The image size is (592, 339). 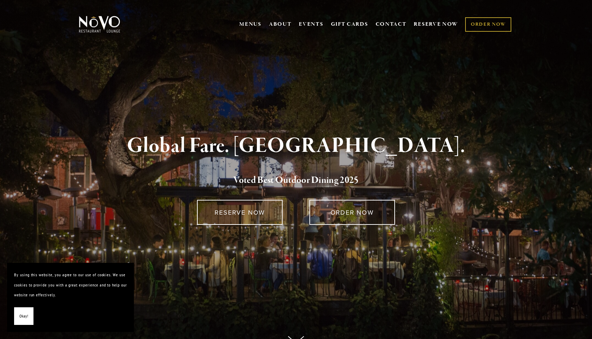 I want to click on a: ABOUT, so click(x=280, y=24).